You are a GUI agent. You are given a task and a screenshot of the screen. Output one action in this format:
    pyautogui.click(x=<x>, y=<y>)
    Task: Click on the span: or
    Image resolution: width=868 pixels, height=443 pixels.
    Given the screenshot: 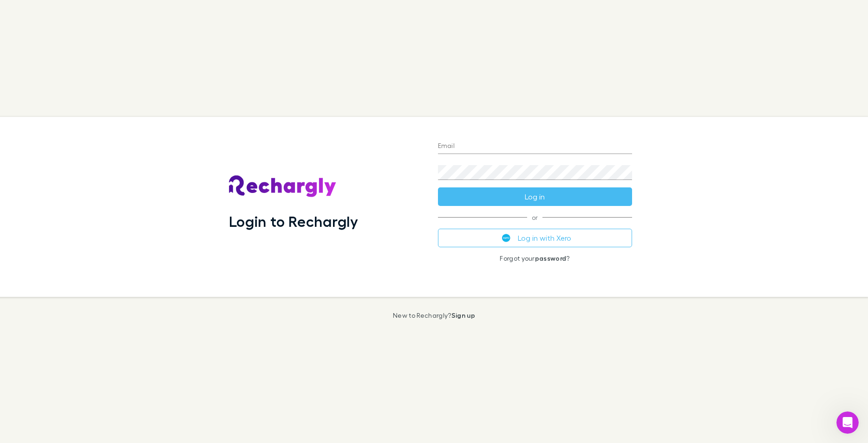 What is the action you would take?
    pyautogui.click(x=535, y=217)
    